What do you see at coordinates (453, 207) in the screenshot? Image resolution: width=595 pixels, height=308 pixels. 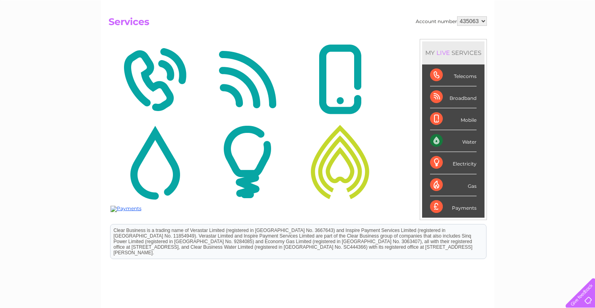 I see `div: Payments` at bounding box center [453, 207].